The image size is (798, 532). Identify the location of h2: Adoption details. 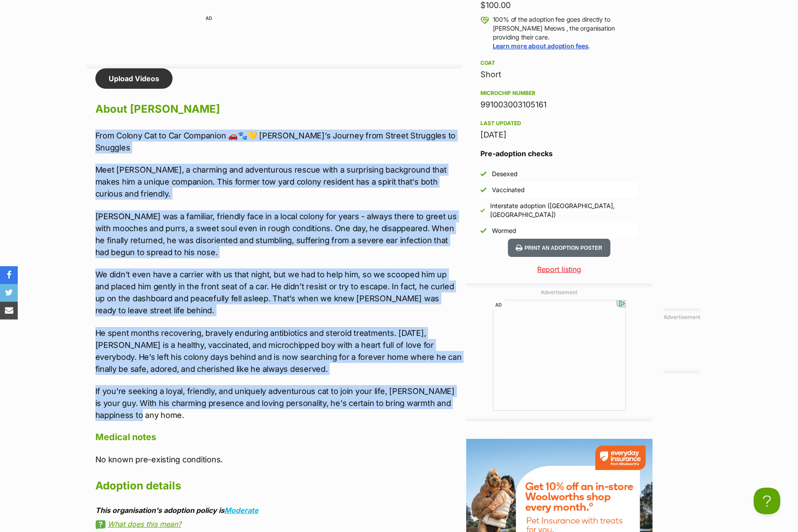
(279, 485).